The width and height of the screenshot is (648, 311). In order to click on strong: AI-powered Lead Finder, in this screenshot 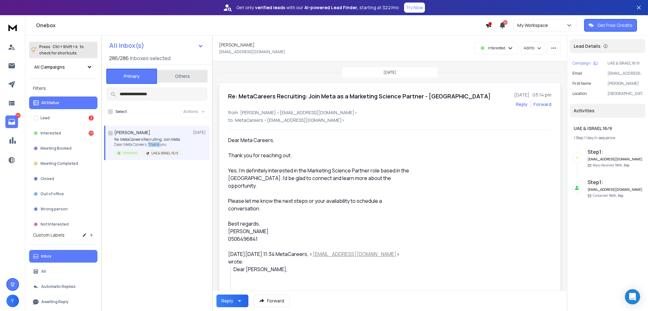, I will do `click(331, 8)`.